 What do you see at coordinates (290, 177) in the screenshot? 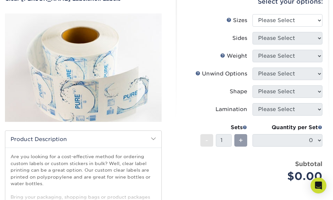
I see `div: $0.00` at bounding box center [290, 177].